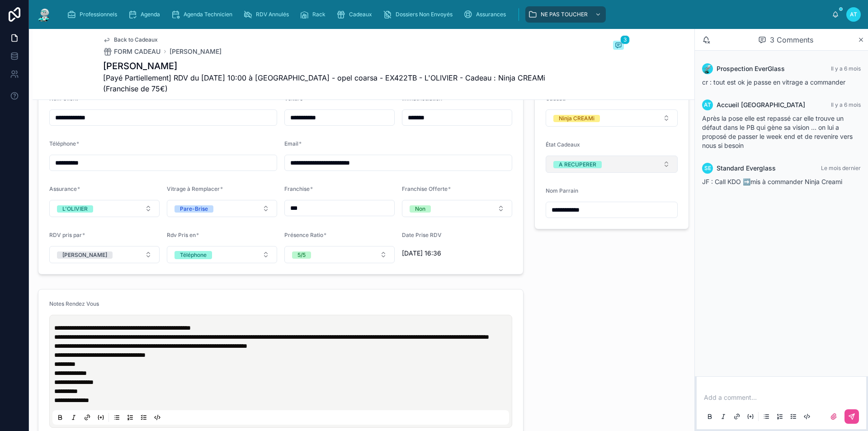 The width and height of the screenshot is (868, 431). What do you see at coordinates (132, 52) in the screenshot?
I see `a: FORM CADEAU` at bounding box center [132, 52].